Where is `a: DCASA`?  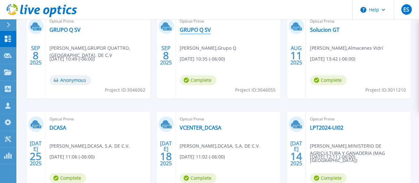
a: DCASA is located at coordinates (58, 128).